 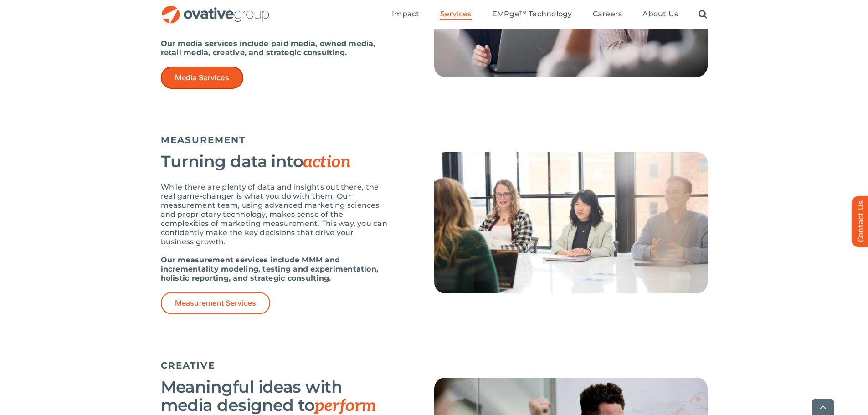 What do you see at coordinates (660, 14) in the screenshot?
I see `a: About Us` at bounding box center [660, 14].